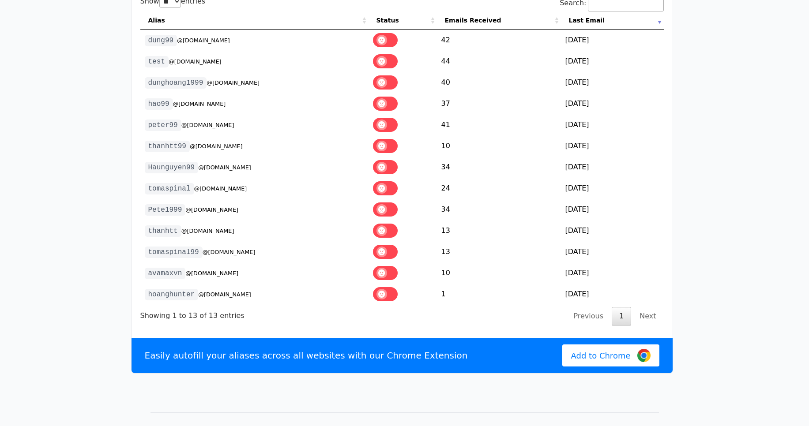 Image resolution: width=809 pixels, height=426 pixels. What do you see at coordinates (499, 125) in the screenshot?
I see `td: 41` at bounding box center [499, 125].